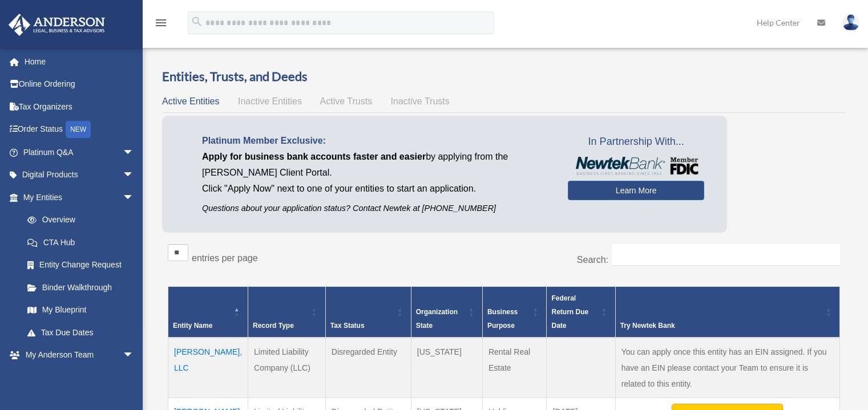 The image size is (868, 410). Describe the element at coordinates (191, 101) in the screenshot. I see `span: Active Entities` at that location.